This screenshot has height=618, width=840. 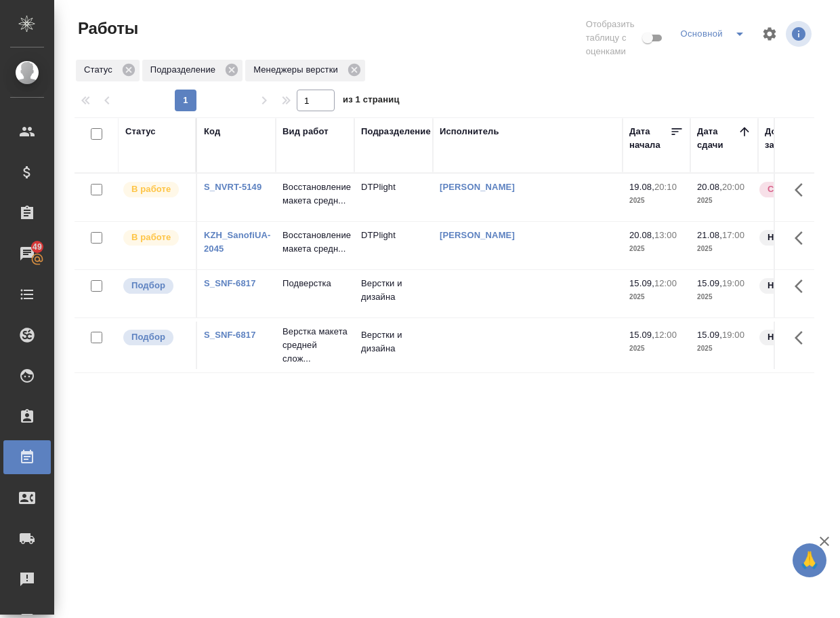 I want to click on span: из 1 страниц, so click(x=371, y=101).